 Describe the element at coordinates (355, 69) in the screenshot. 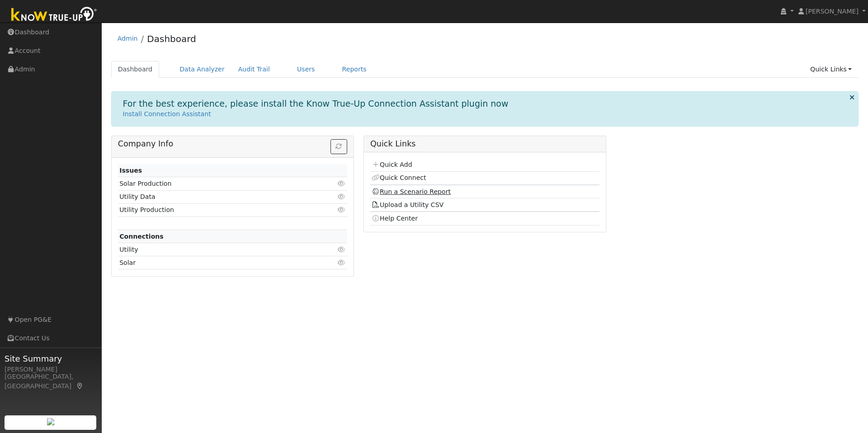

I see `a: Reports` at that location.